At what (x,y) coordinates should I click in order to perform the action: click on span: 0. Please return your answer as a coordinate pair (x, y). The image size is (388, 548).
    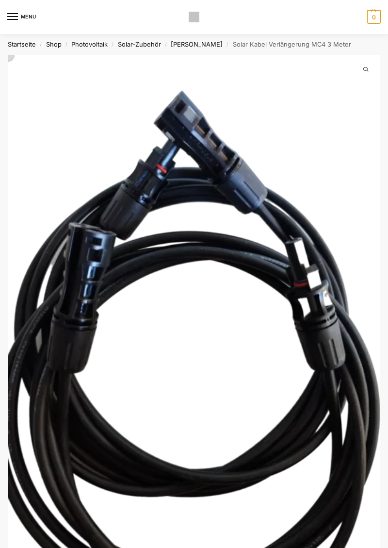
    Looking at the image, I should click on (374, 17).